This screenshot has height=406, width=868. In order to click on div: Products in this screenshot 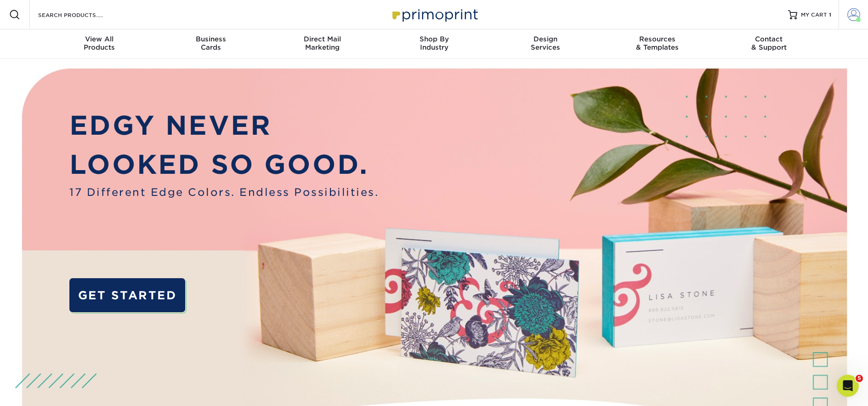, I will do `click(99, 43)`.